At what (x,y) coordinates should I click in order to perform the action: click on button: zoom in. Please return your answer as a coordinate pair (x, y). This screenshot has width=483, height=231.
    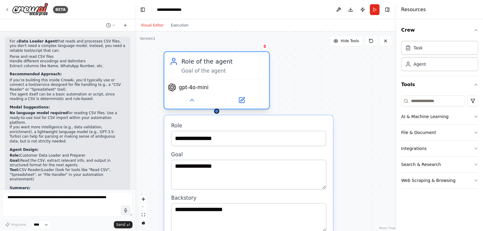
    Looking at the image, I should click on (143, 199).